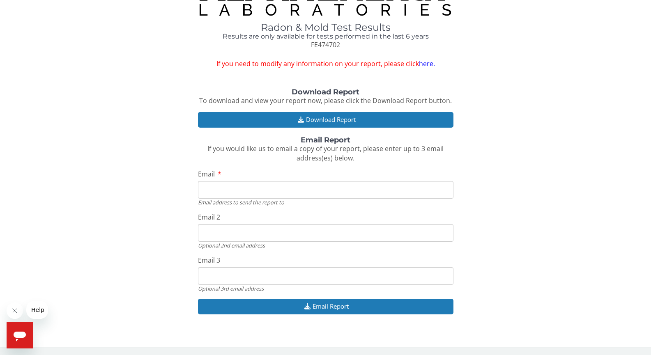 This screenshot has width=651, height=355. Describe the element at coordinates (326, 64) in the screenshot. I see `span: If you need to modify any information on your report, please click` at that location.